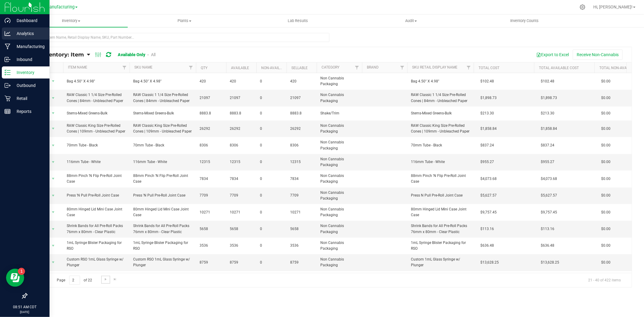 This screenshot has height=317, width=644. Describe the element at coordinates (75, 280) in the screenshot. I see `input: 2` at that location.